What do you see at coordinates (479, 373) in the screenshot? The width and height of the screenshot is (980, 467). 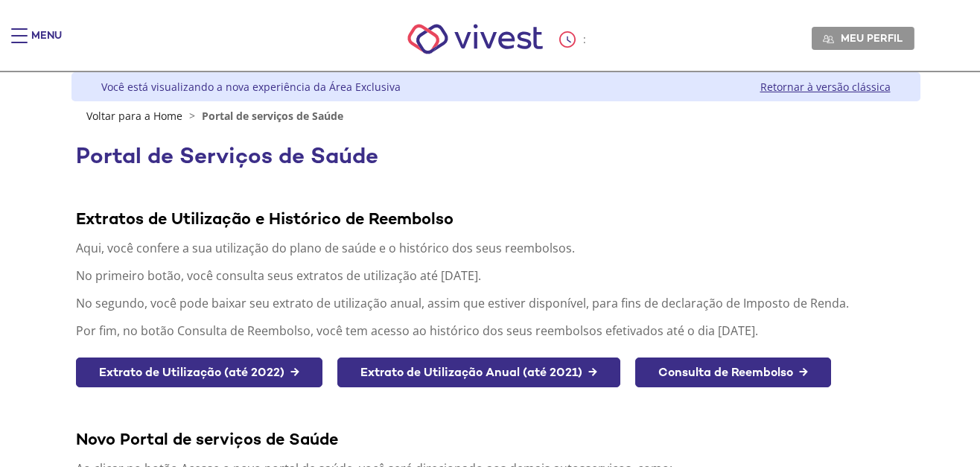 I see `a: Extrato de Utilização Anual (até 2021) →` at bounding box center [479, 373].